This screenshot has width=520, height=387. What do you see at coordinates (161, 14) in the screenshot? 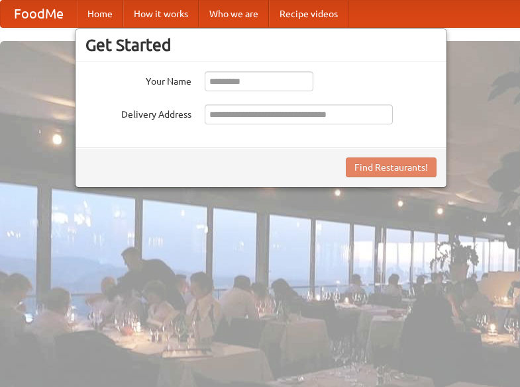
I see `a: How it works` at bounding box center [161, 14].